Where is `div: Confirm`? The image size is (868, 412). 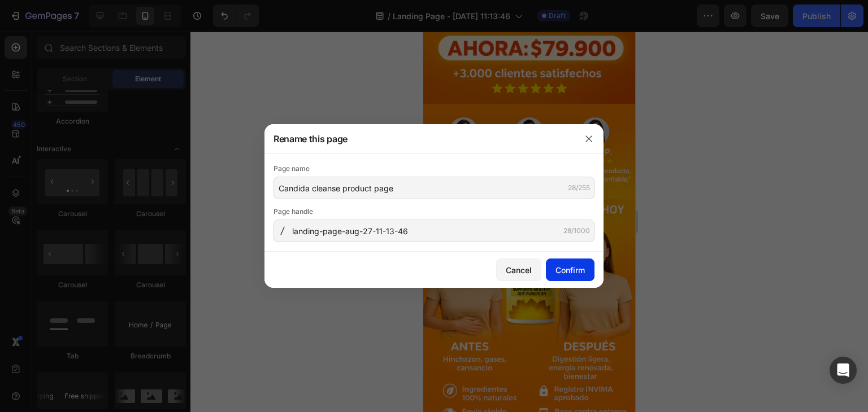 div: Confirm is located at coordinates (570, 270).